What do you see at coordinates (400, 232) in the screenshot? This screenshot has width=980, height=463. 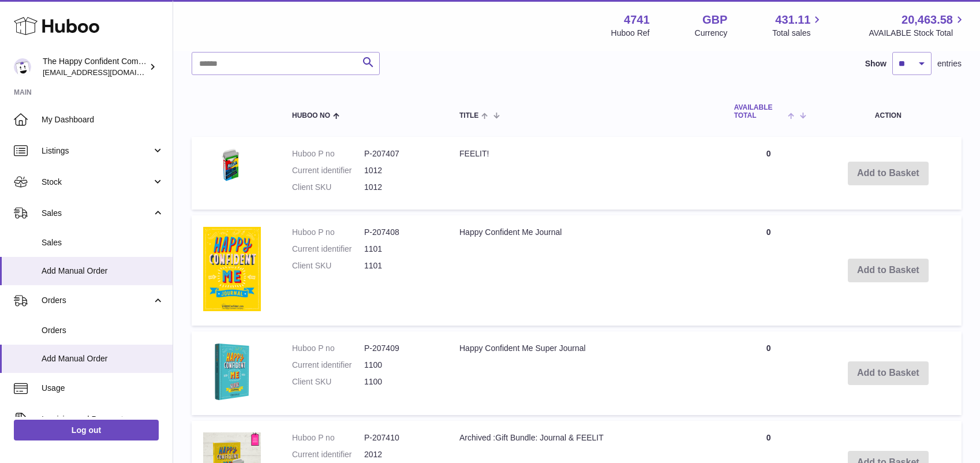 I see `dd: P-207408` at bounding box center [400, 232].